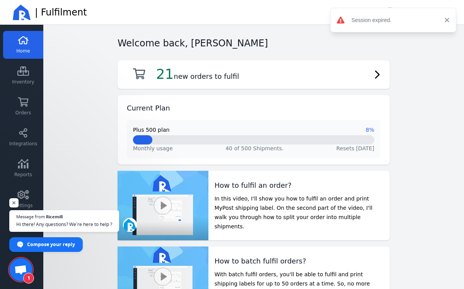 This screenshot has width=464, height=289. I want to click on span: Integrations, so click(23, 144).